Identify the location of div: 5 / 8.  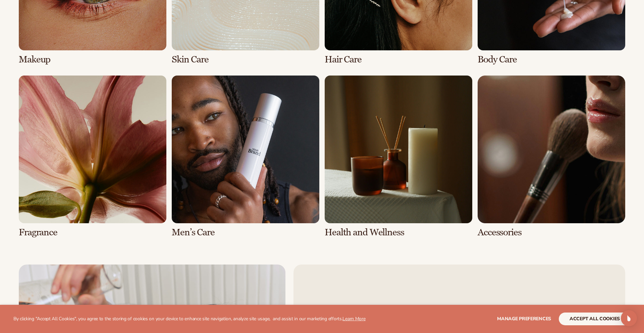
(93, 156).